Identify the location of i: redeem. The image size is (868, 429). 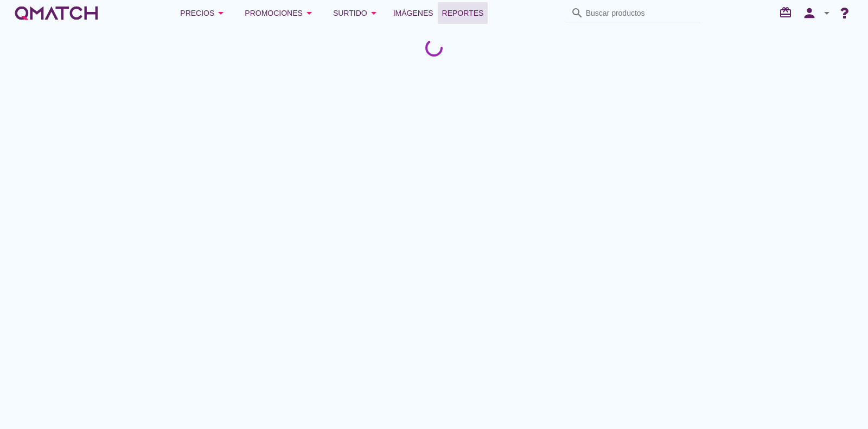
(788, 13).